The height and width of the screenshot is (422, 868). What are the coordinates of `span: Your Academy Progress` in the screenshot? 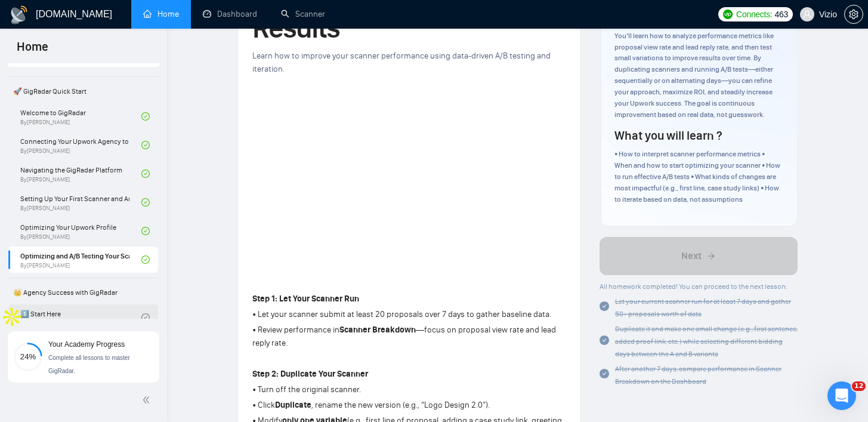 It's located at (87, 344).